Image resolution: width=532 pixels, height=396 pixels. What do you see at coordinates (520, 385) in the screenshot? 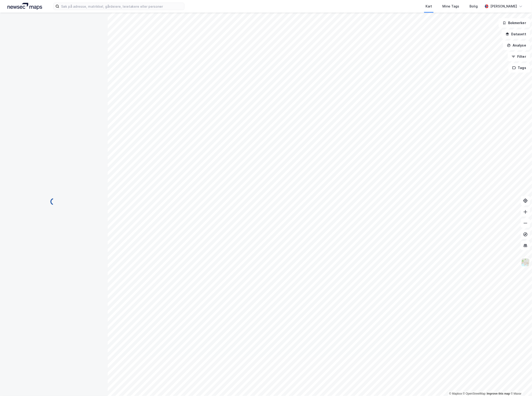
I see `div: Kontrollprogram for chat` at bounding box center [520, 385].